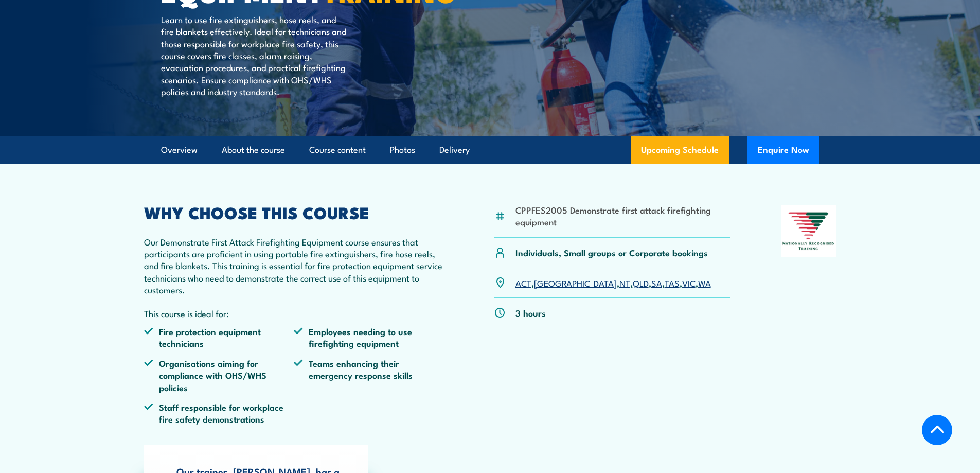 The image size is (980, 473). I want to click on li: Organisations aiming for compliance with OHS/WHS policies, so click(219, 375).